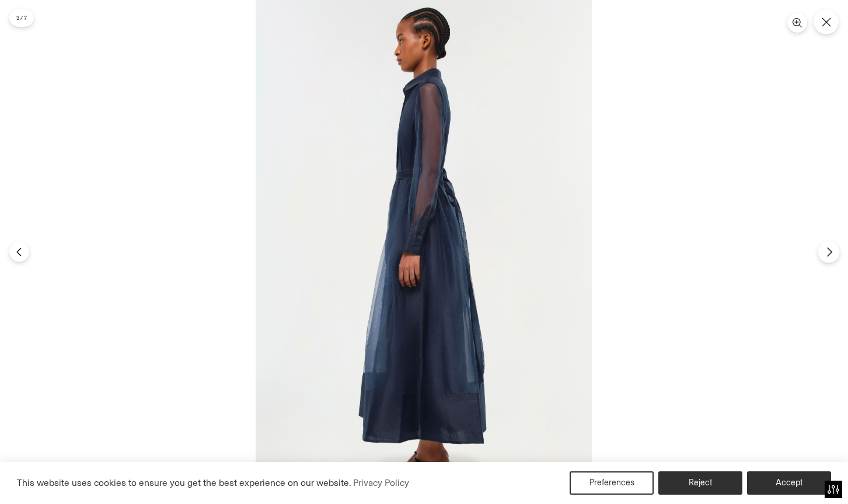 The width and height of the screenshot is (848, 504). I want to click on button: Next, so click(828, 251).